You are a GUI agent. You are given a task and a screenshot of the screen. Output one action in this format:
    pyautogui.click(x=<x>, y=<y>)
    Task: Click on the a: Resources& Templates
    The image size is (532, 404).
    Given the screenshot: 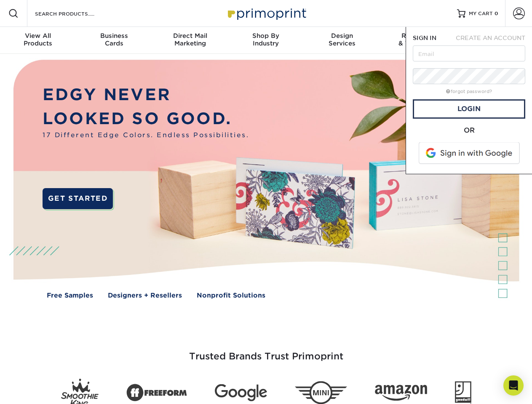 What is the action you would take?
    pyautogui.click(x=418, y=40)
    